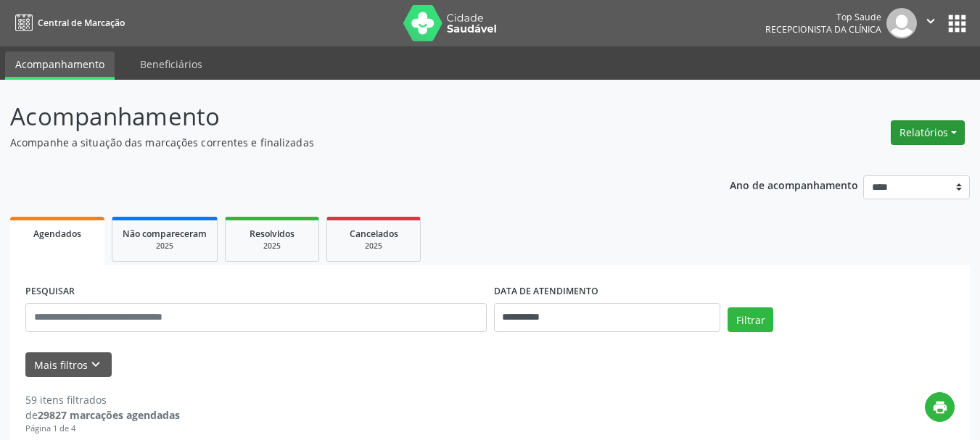 This screenshot has height=440, width=980. I want to click on span: Central de Marcação, so click(81, 22).